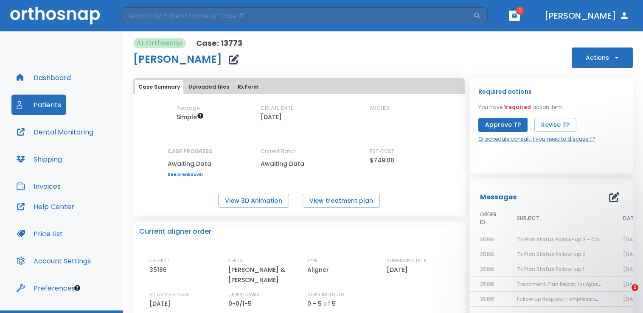 This screenshot has height=313, width=643. Describe the element at coordinates (382, 152) in the screenshot. I see `p: EST COST` at that location.